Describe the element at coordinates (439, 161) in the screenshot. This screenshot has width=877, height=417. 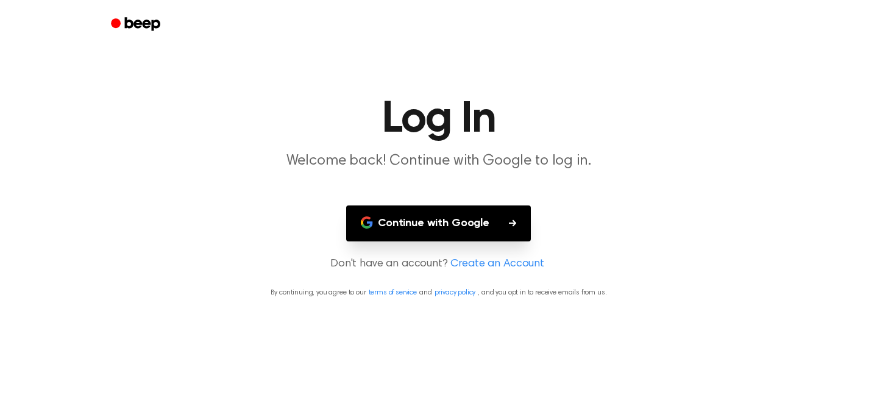
I see `p: Welcome back! Continue with Google to log in.` at that location.